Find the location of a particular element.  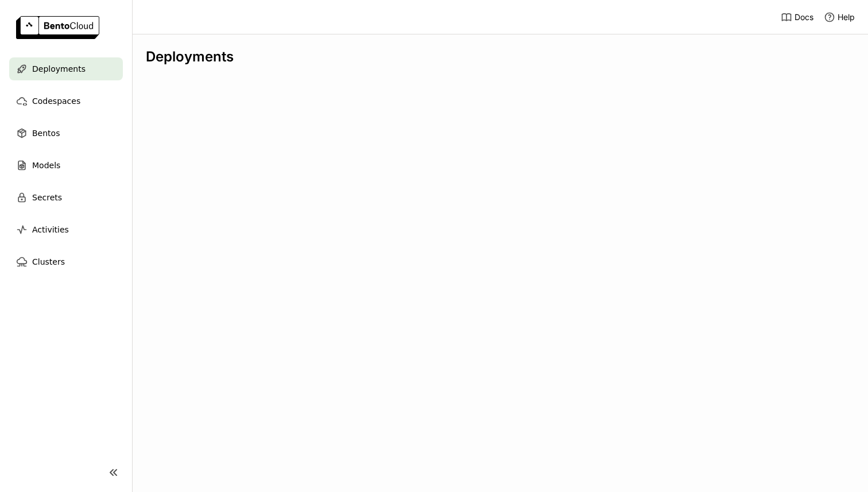

span: Models is located at coordinates (46, 165).